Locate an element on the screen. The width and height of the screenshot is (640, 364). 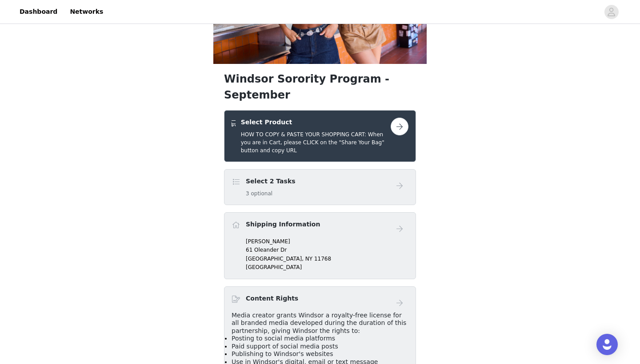
h4: Shipping Information is located at coordinates (283, 224).